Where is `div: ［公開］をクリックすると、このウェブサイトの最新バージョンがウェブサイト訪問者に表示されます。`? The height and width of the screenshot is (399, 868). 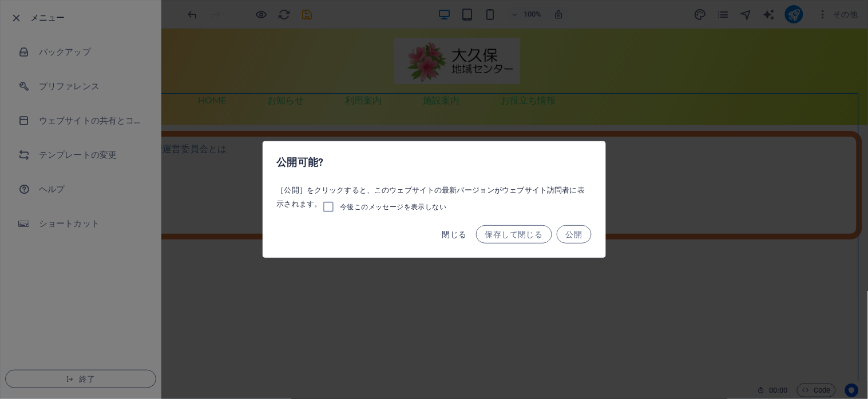
div: ［公開］をクリックすると、このウェブサイトの最新バージョンがウェブサイト訪問者に表示されます。 is located at coordinates (434, 200).